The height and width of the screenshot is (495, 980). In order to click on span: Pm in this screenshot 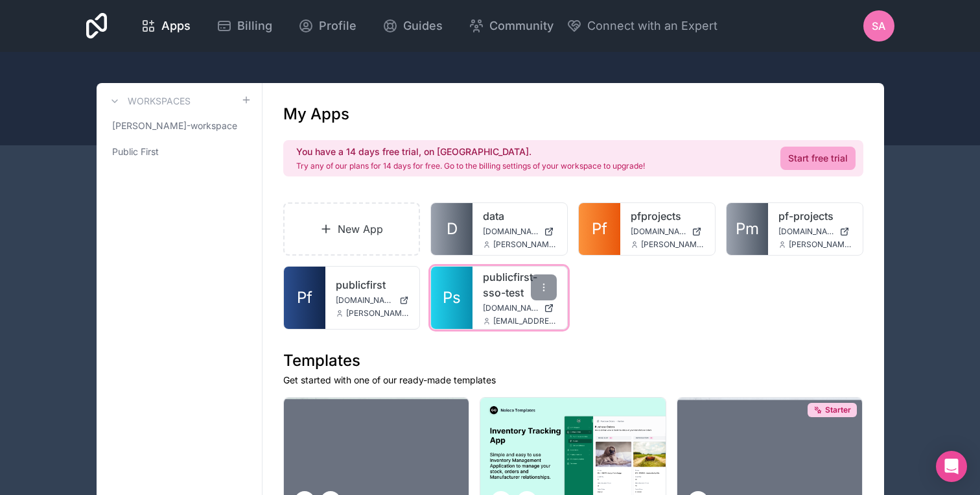, I will do `click(747, 229)`.